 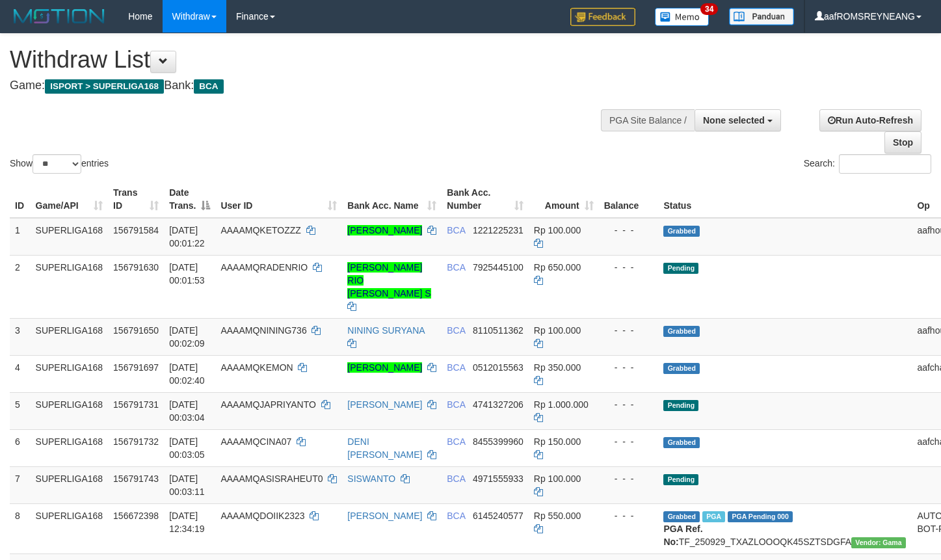 What do you see at coordinates (59, 16) in the screenshot?
I see `img: MOTION_logo.png` at bounding box center [59, 16].